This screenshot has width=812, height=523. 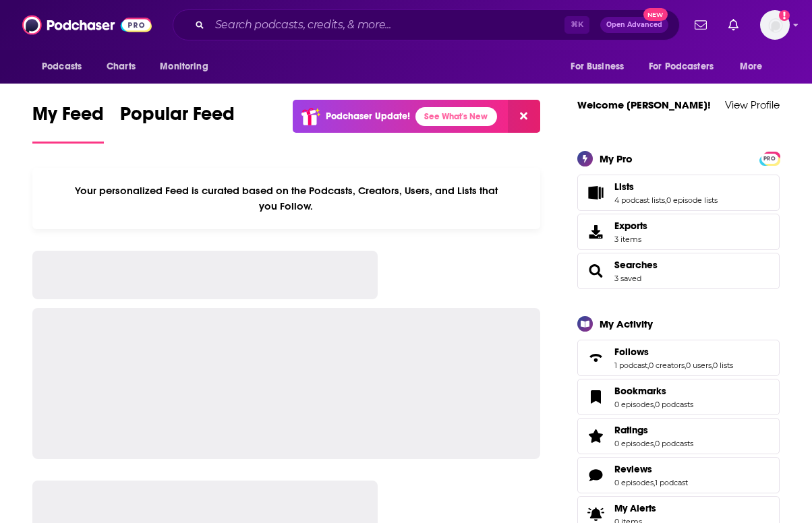 I want to click on span: Monitoring, so click(x=183, y=67).